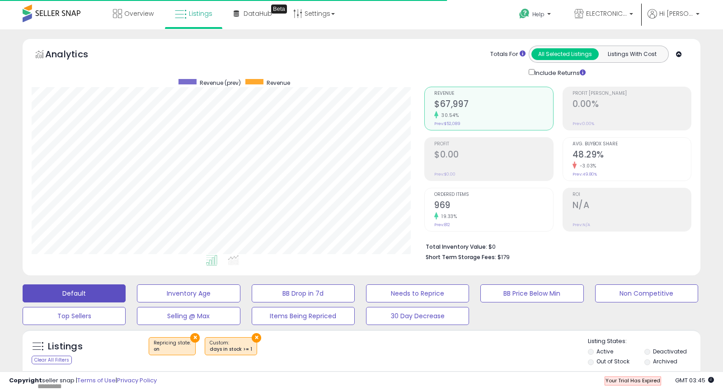  I want to click on h2: N/A, so click(631, 206).